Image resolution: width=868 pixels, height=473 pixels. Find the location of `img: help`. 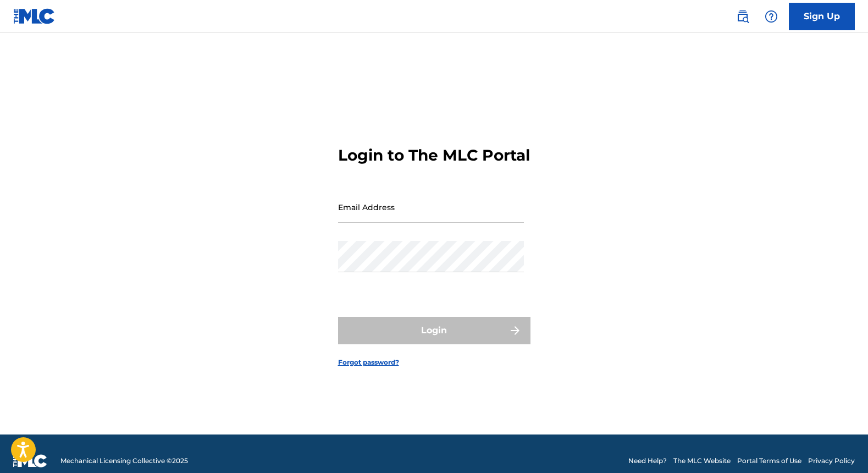

img: help is located at coordinates (771, 16).